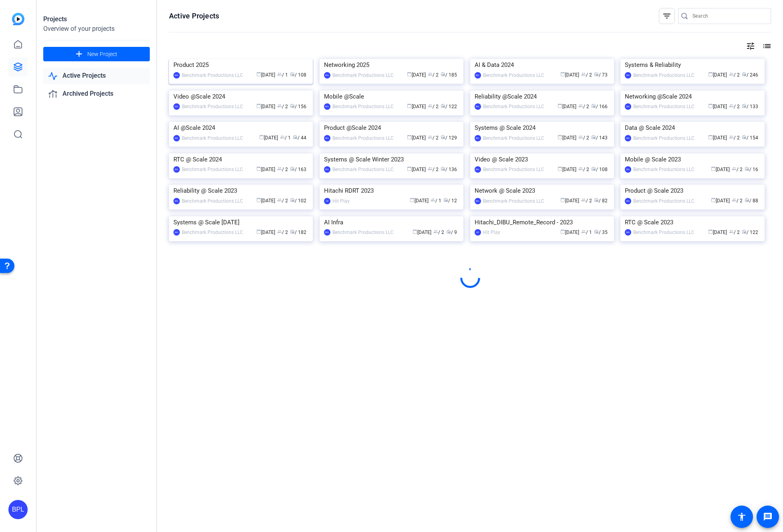 The height and width of the screenshot is (532, 783). I want to click on div: Reliability @ Scale 2023, so click(240, 191).